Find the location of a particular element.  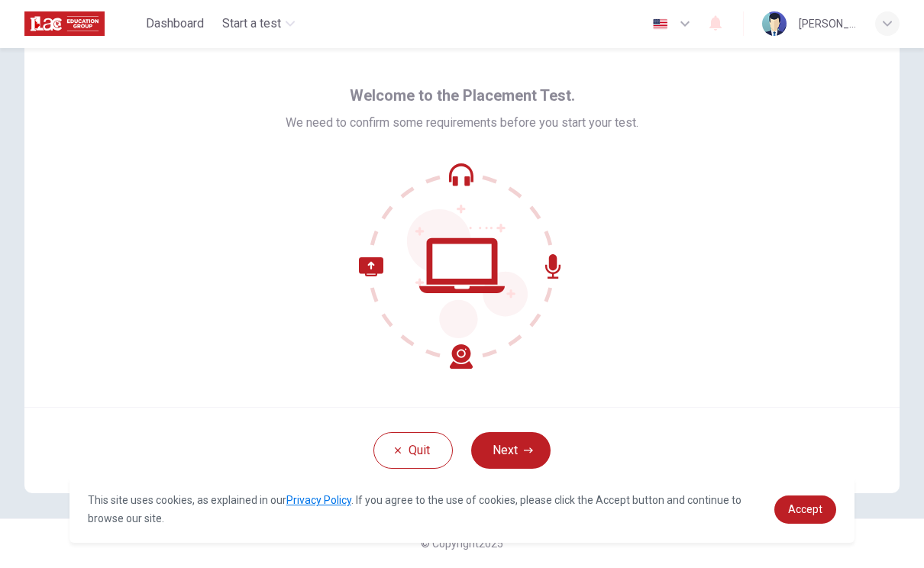

a: Privacy Policy is located at coordinates (318, 501).